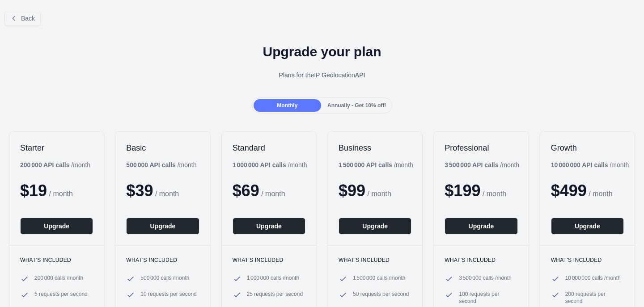 The width and height of the screenshot is (644, 307). I want to click on b: 10 000 000 API calls, so click(579, 165).